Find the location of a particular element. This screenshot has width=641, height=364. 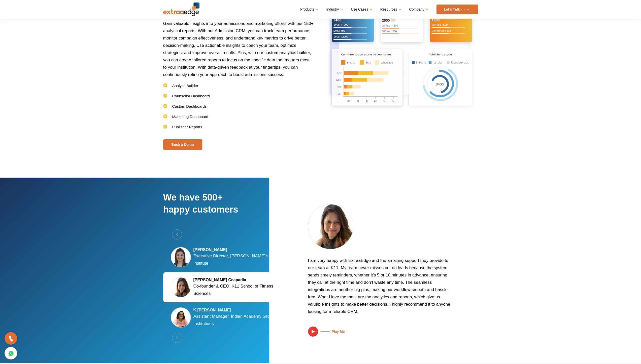

a: Company is located at coordinates (418, 9).